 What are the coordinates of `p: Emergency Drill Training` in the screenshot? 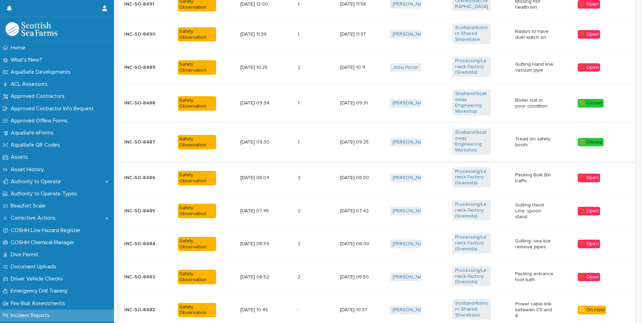 It's located at (40, 291).